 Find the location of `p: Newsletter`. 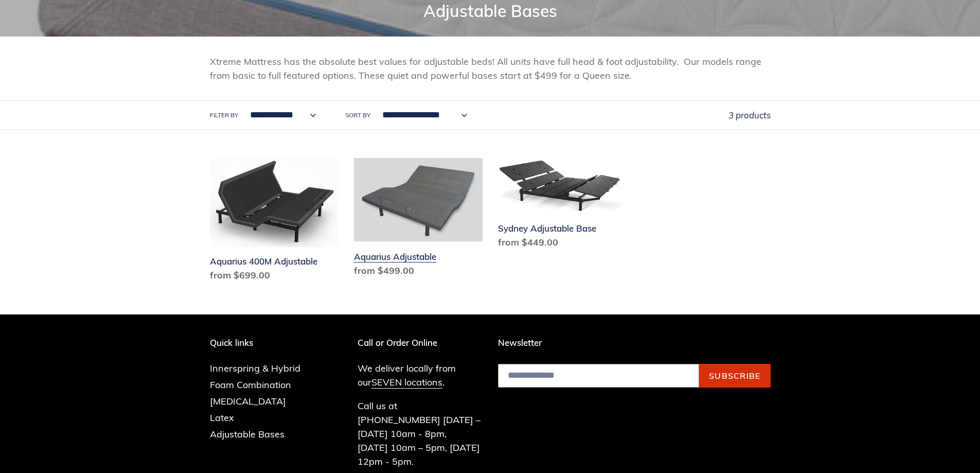

p: Newsletter is located at coordinates (635, 343).